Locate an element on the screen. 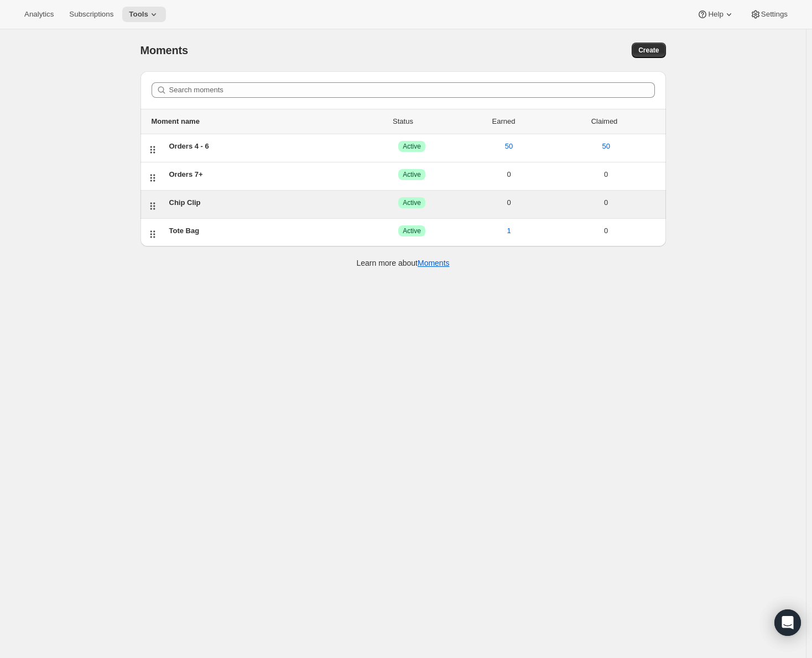  span: 1 is located at coordinates (508, 231).